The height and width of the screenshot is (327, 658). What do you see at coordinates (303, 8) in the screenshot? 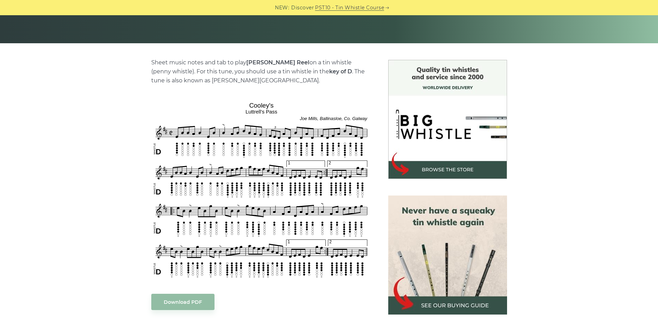
I see `span: Discover` at bounding box center [303, 8].